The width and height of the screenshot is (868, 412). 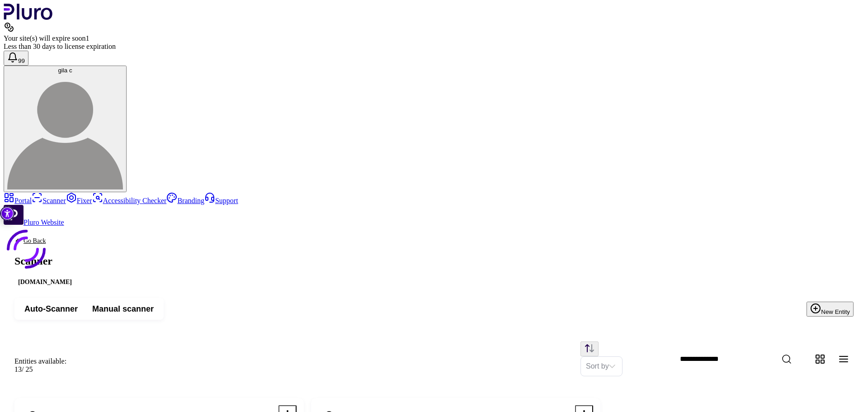 I want to click on a: Support, so click(x=221, y=200).